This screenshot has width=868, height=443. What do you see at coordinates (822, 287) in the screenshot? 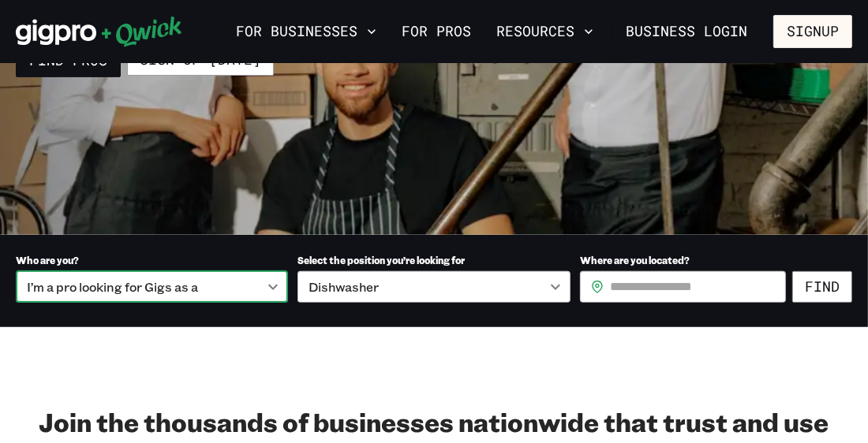
I see `button: Find` at bounding box center [822, 287].